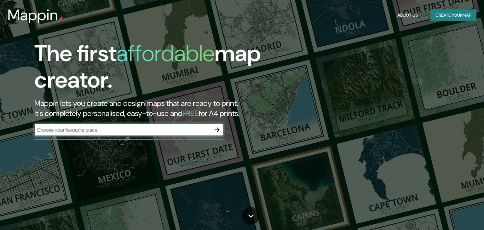  I want to click on button: About Us, so click(408, 15).